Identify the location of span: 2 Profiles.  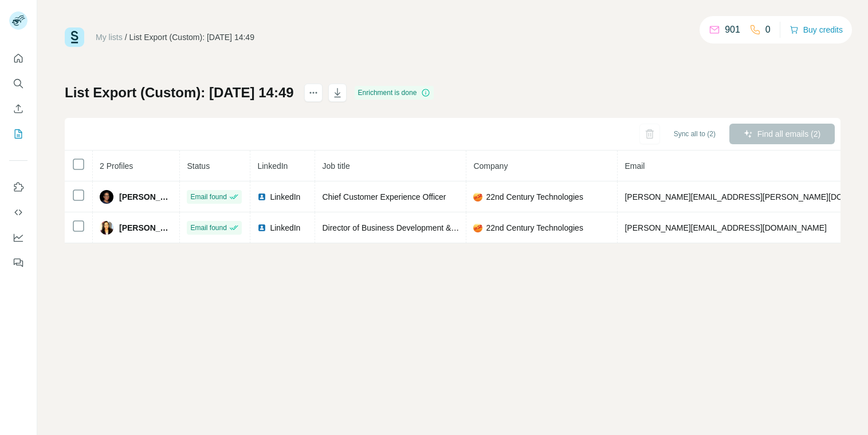
(116, 166).